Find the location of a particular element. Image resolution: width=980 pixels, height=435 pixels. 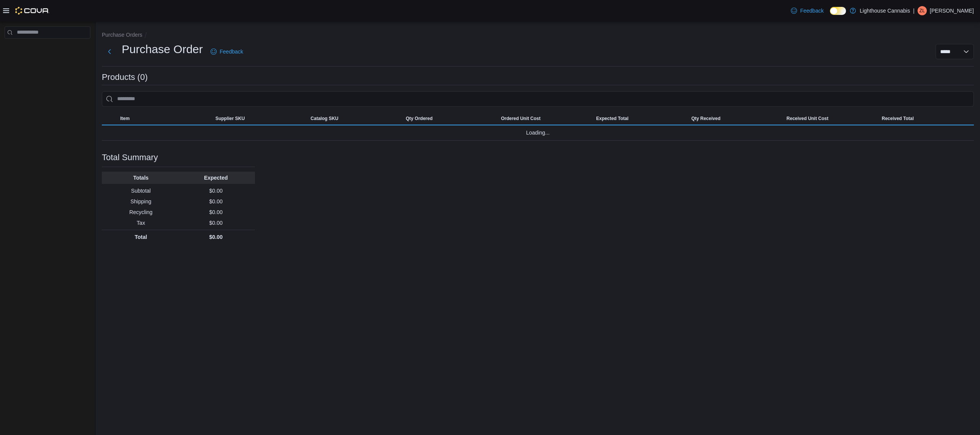

p: Recycling is located at coordinates (141, 212).